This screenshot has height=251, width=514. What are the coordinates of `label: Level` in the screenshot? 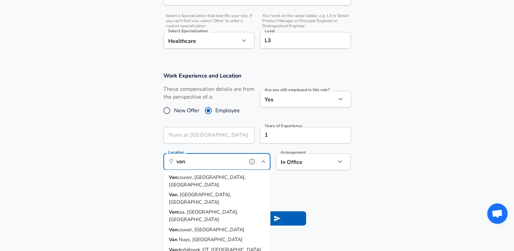 It's located at (270, 31).